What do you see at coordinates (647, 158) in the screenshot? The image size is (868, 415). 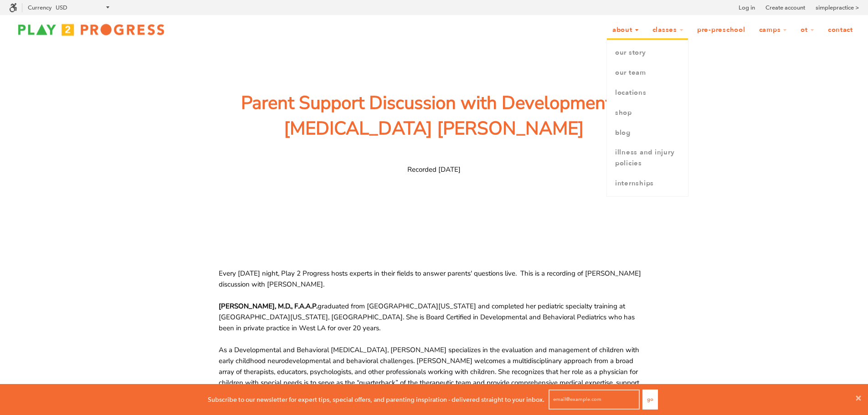 I see `a: Illness and Injury Policies` at bounding box center [647, 158].